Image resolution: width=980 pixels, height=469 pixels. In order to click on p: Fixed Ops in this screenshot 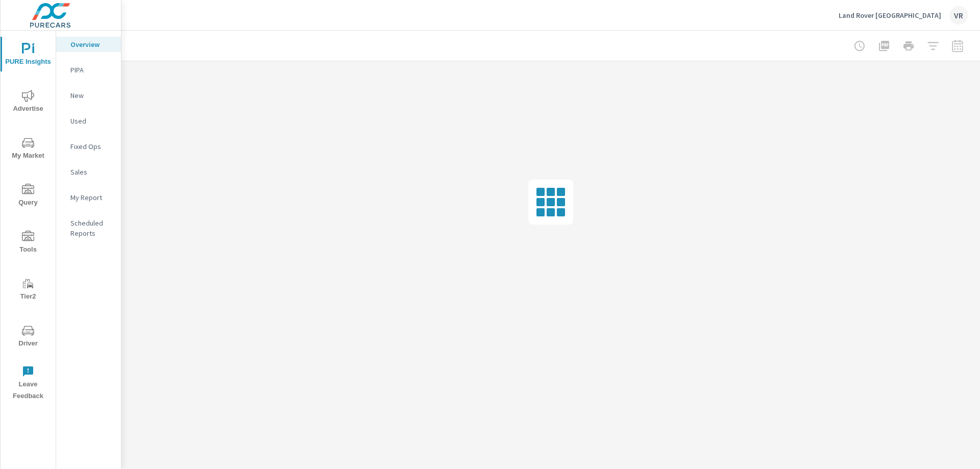, I will do `click(92, 147)`.